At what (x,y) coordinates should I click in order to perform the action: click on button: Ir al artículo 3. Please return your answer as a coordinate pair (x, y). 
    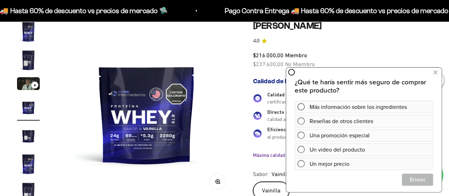
    Looking at the image, I should click on (28, 85).